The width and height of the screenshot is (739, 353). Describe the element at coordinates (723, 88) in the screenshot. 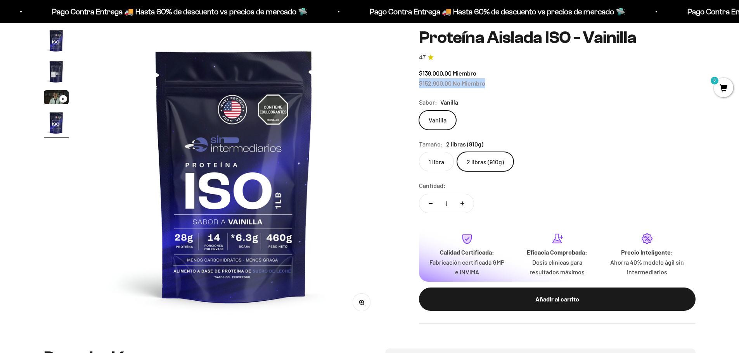

I see `a: 0` at that location.